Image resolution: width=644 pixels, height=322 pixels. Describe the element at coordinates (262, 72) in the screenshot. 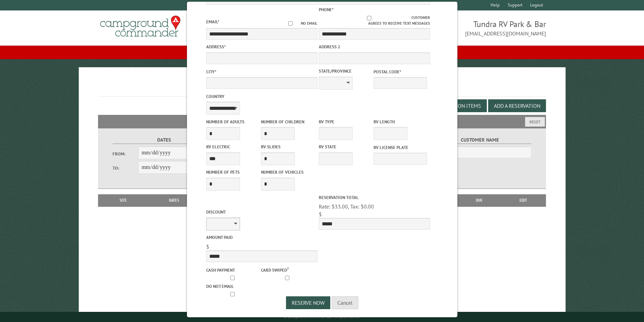

I see `label: City` at that location.